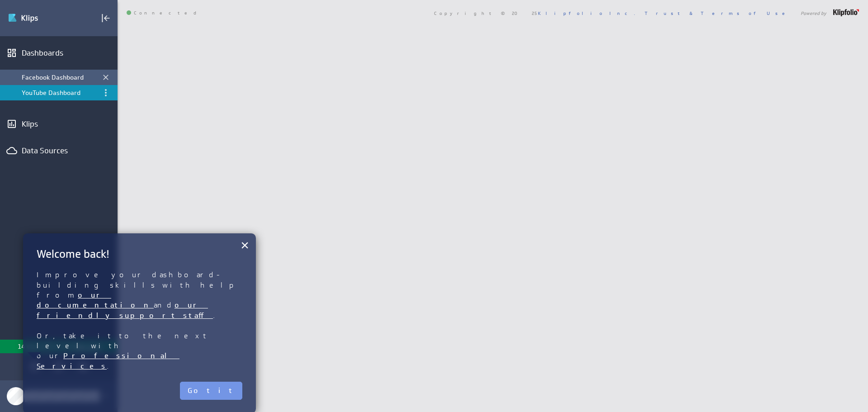  Describe the element at coordinates (95, 300) in the screenshot. I see `a: our documentation` at that location.